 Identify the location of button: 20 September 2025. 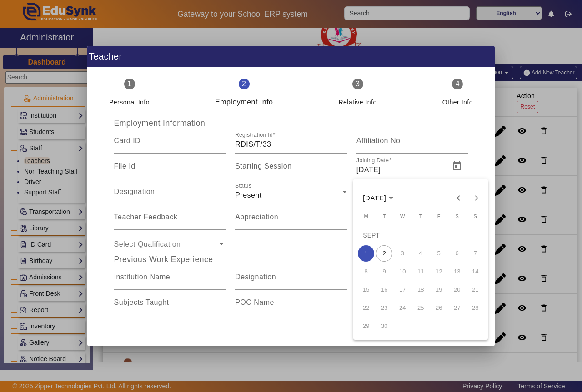
(457, 290).